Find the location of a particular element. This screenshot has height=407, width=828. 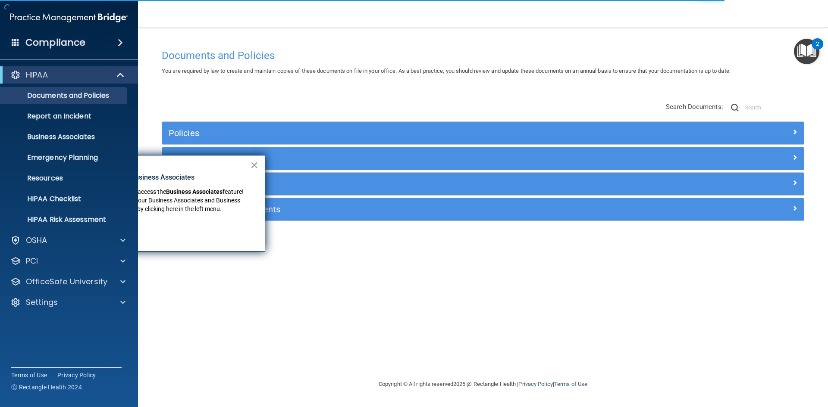

input: Search is located at coordinates (774, 108).